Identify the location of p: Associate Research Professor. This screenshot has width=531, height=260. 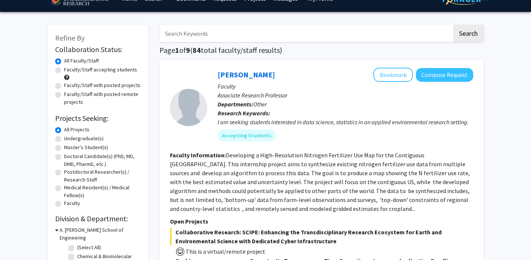
(345, 95).